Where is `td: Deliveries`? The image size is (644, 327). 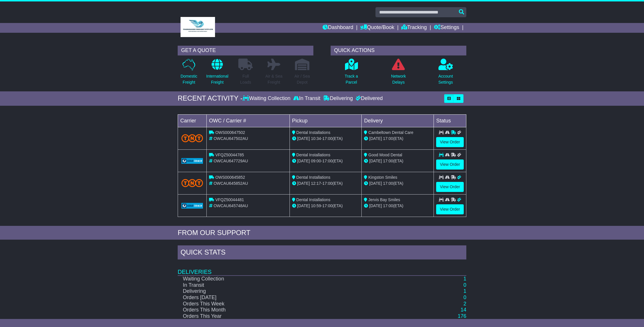
td: Deliveries is located at coordinates (322, 268).